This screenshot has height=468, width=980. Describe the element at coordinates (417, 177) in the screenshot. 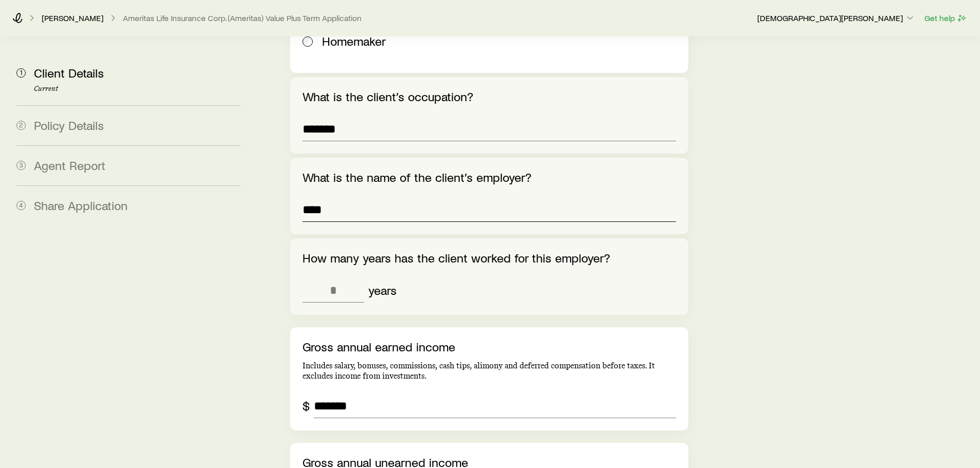

I see `label: What is the name of the client’s employer?` at that location.